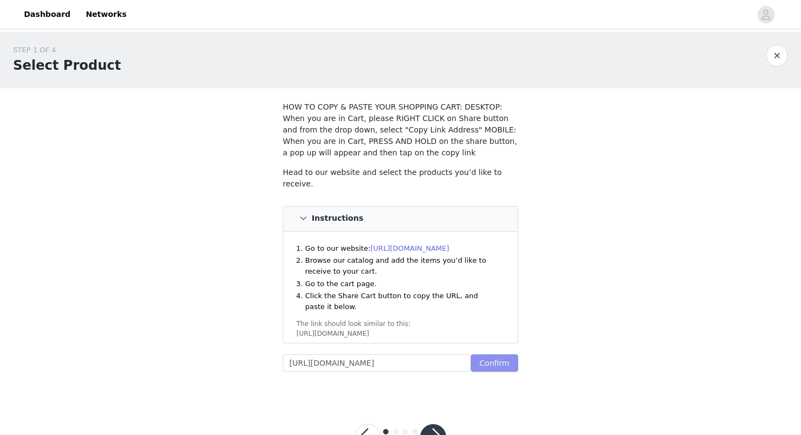 This screenshot has width=801, height=435. What do you see at coordinates (402, 284) in the screenshot?
I see `li: Go to the cart page.` at bounding box center [402, 284].